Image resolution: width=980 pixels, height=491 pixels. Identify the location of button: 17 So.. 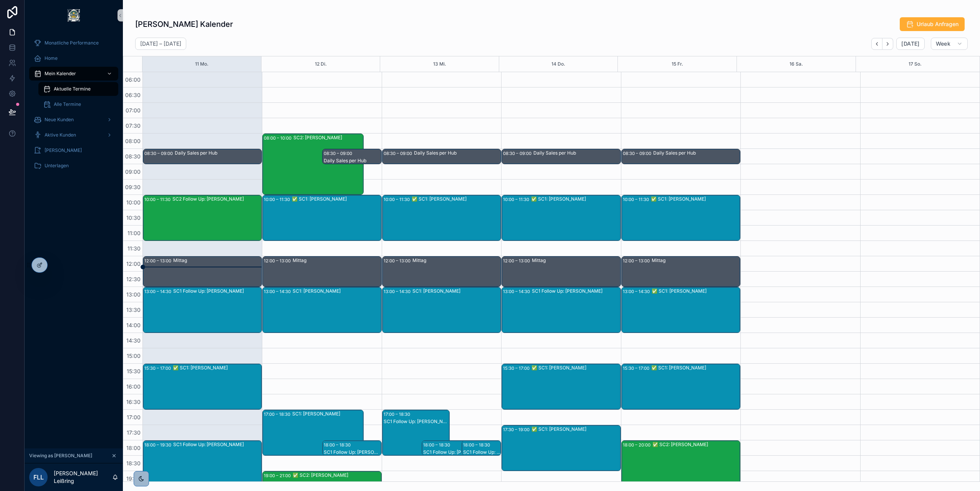
(915, 64).